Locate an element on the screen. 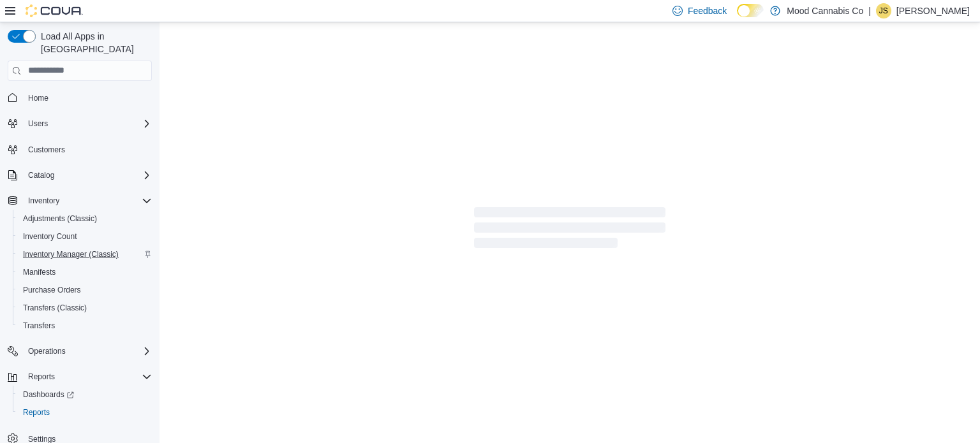 Image resolution: width=980 pixels, height=443 pixels. a: Manifests is located at coordinates (39, 272).